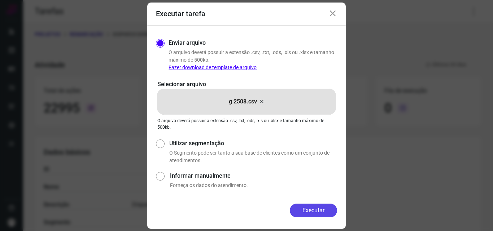 This screenshot has height=231, width=493. Describe the element at coordinates (187, 43) in the screenshot. I see `label: Enviar arquivo` at that location.